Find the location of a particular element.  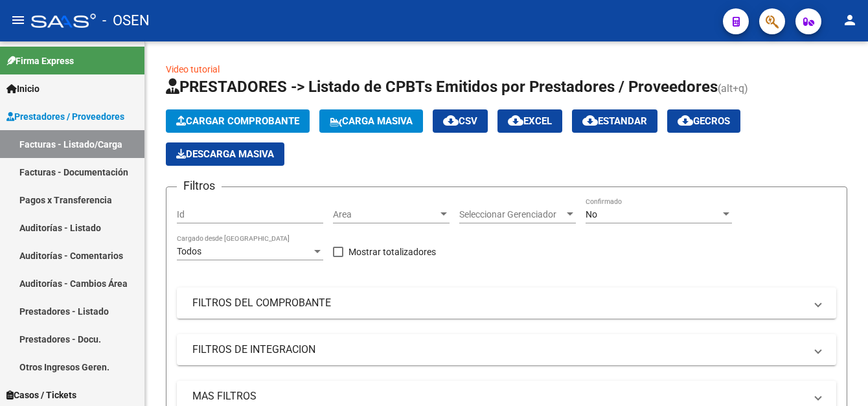

span: Inicio is located at coordinates (23, 89).